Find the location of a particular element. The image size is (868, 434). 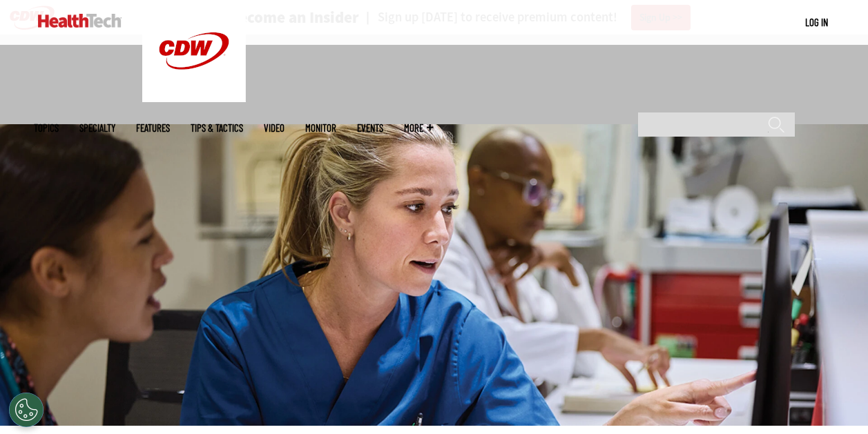

a: Events is located at coordinates (370, 128).